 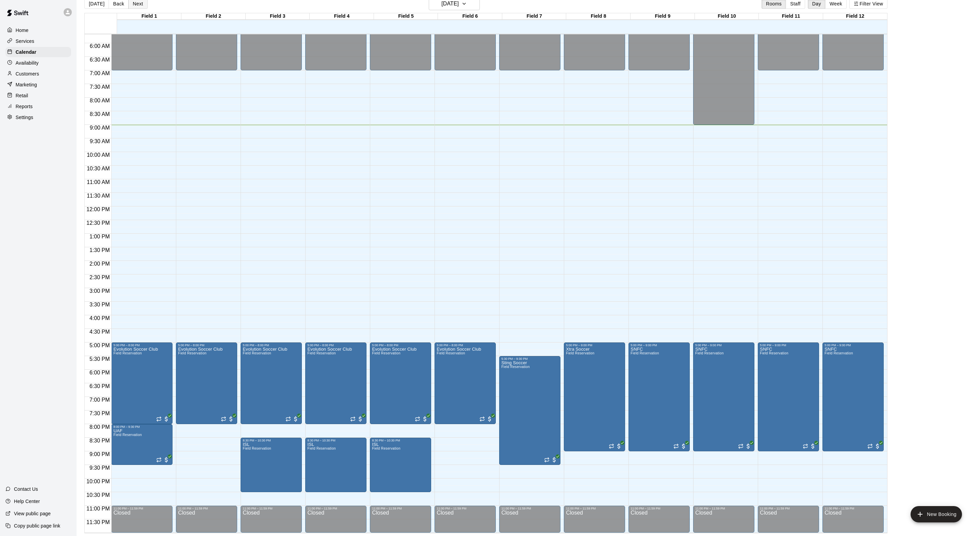 I want to click on span: 9:30 PM, so click(x=100, y=468).